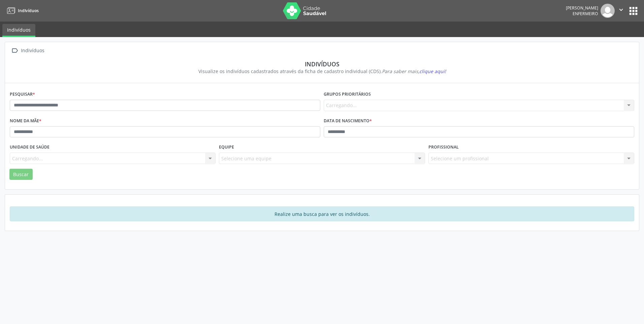 The height and width of the screenshot is (324, 644). What do you see at coordinates (27, 51) in the screenshot?
I see `a:  Indivíduos` at bounding box center [27, 51].